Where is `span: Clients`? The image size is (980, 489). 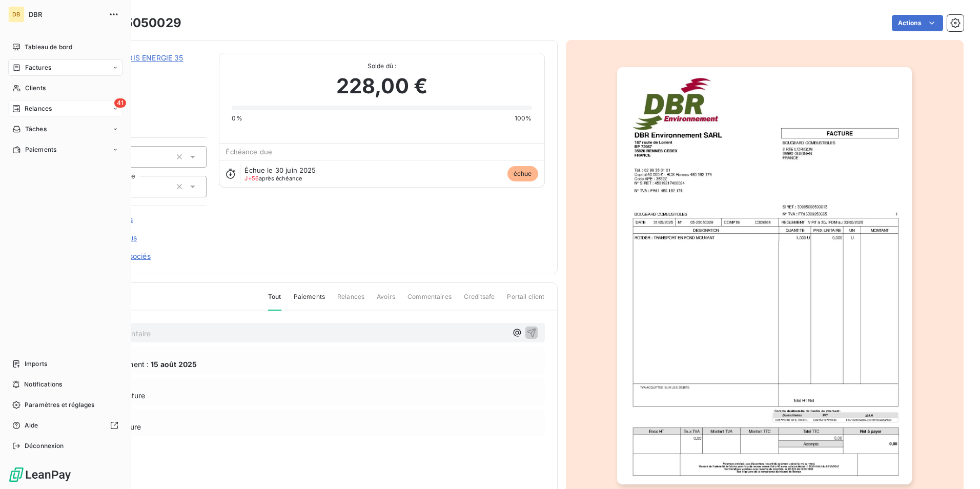 span: Clients is located at coordinates (35, 88).